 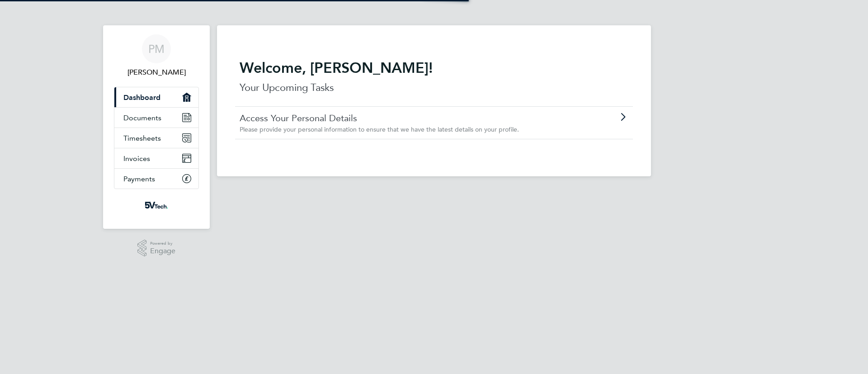 What do you see at coordinates (162, 243) in the screenshot?
I see `span: Powered by` at bounding box center [162, 243].